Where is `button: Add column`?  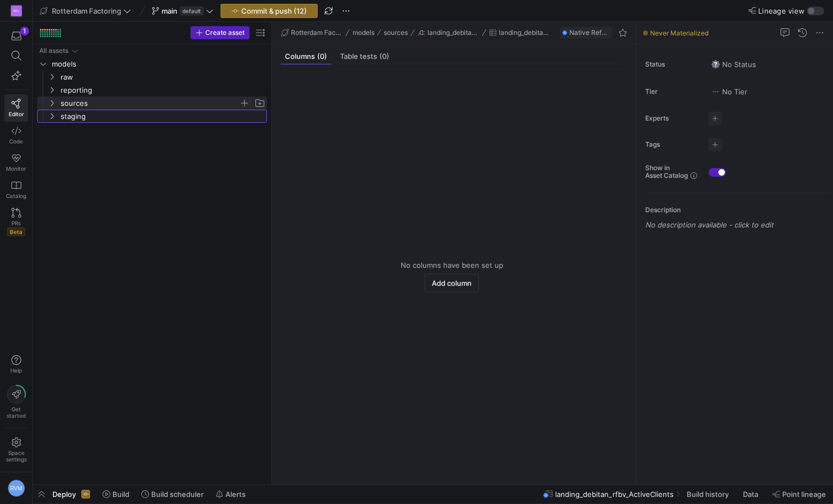
button: Add column is located at coordinates (452, 283).